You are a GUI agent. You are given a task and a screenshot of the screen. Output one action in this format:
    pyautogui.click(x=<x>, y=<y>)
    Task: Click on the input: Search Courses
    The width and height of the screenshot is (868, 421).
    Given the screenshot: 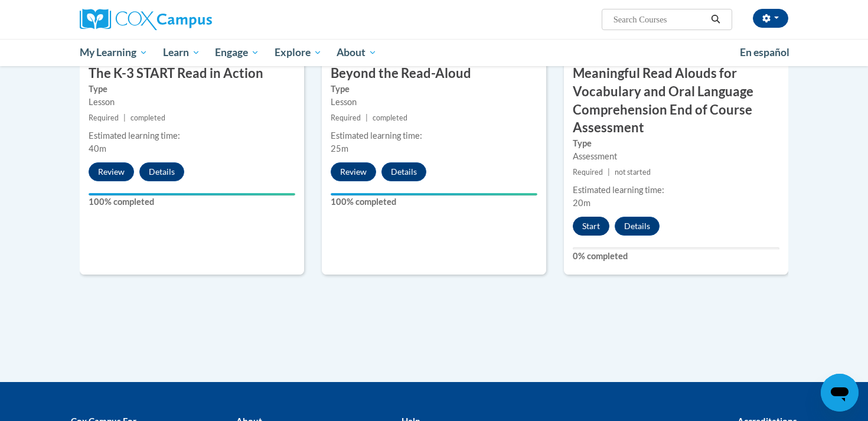 What is the action you would take?
    pyautogui.click(x=660, y=20)
    